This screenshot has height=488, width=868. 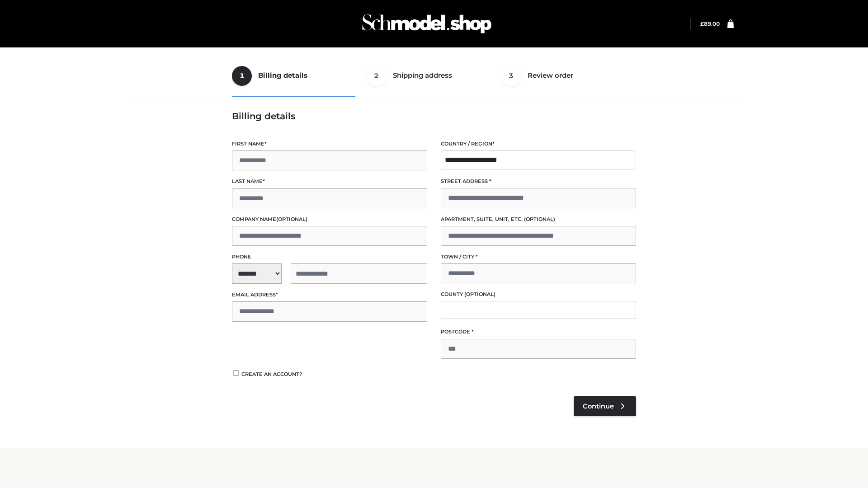 What do you see at coordinates (272, 375) in the screenshot?
I see `span: Create an account?` at bounding box center [272, 375].